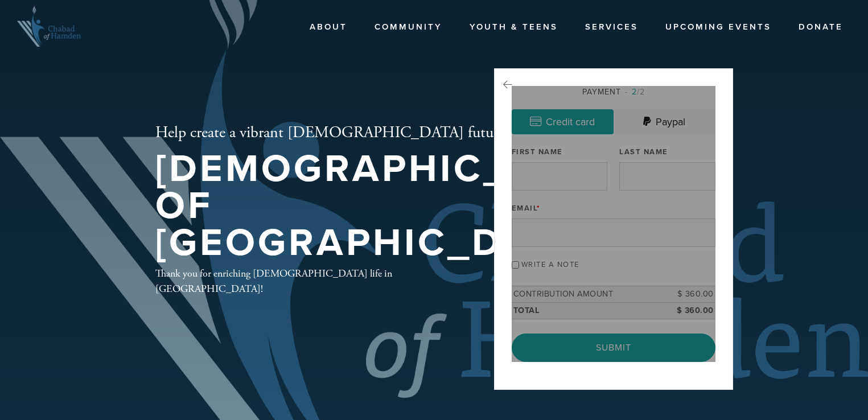 Image resolution: width=868 pixels, height=420 pixels. I want to click on a: Services, so click(612, 28).